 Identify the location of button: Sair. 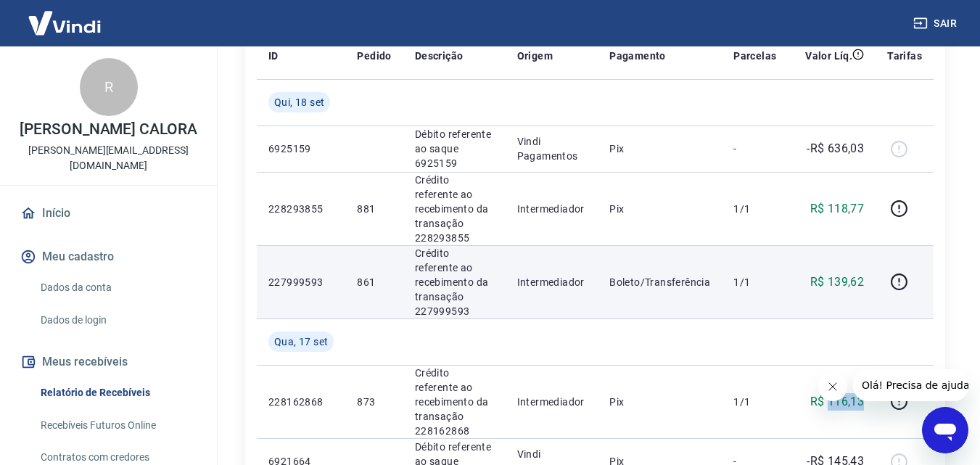
(936, 23).